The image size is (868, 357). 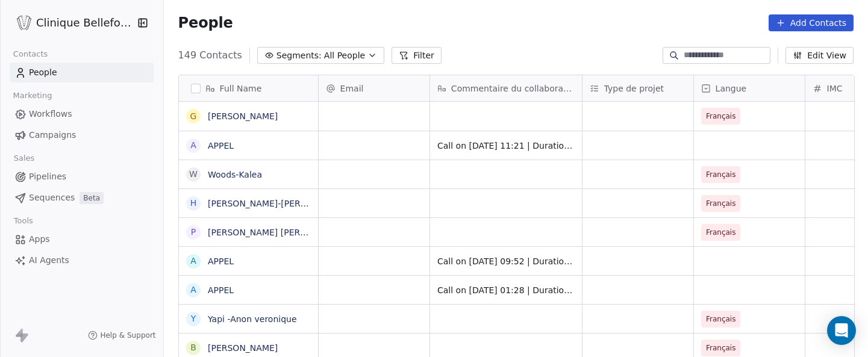 What do you see at coordinates (51, 114) in the screenshot?
I see `span: Workflows` at bounding box center [51, 114].